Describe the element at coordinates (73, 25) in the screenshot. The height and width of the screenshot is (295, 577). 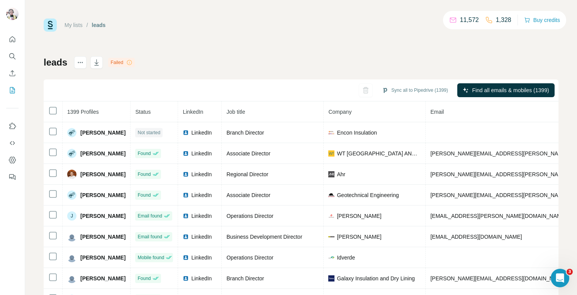
I see `a: My lists` at that location.